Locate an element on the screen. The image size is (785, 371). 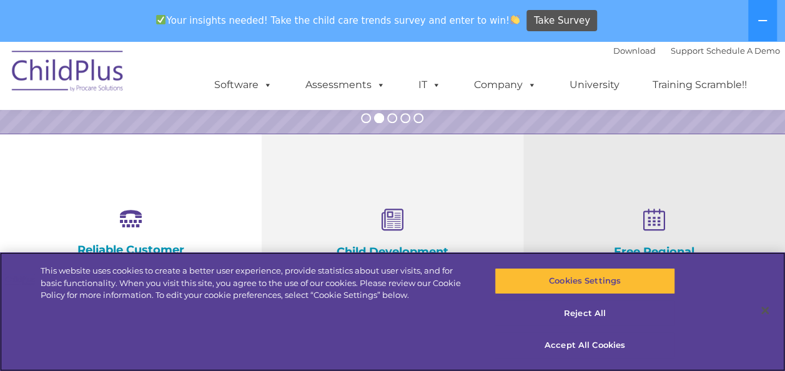
a: Company is located at coordinates (505, 85).